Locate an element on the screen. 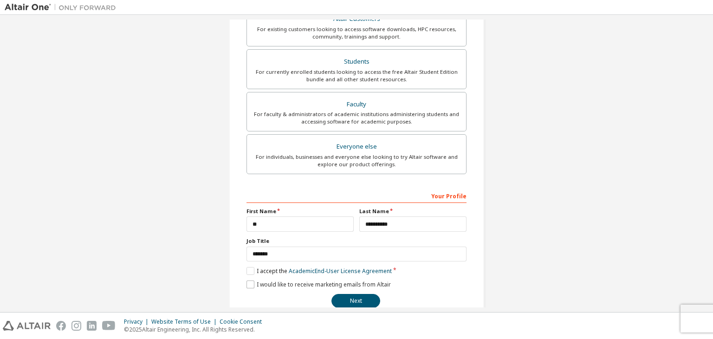 This screenshot has width=713, height=339. img: facebook.svg is located at coordinates (61, 326).